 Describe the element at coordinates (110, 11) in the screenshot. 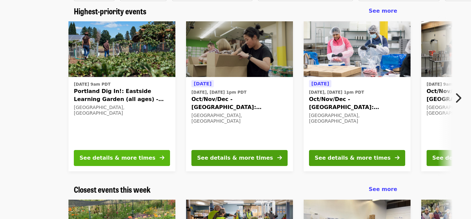

I see `span: Highest-priority events` at that location.